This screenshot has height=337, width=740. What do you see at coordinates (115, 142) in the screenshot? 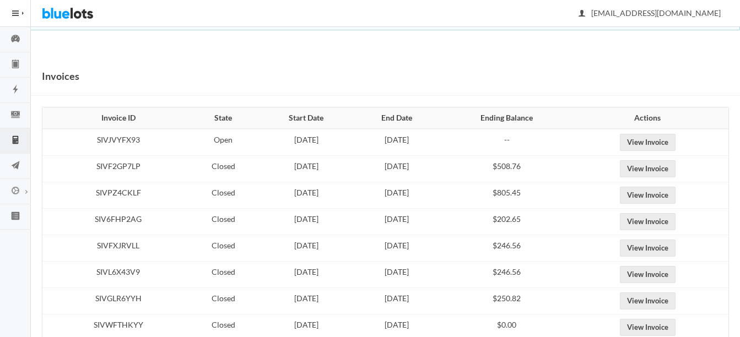
I see `td: SIVJVYFX93` at bounding box center [115, 142].